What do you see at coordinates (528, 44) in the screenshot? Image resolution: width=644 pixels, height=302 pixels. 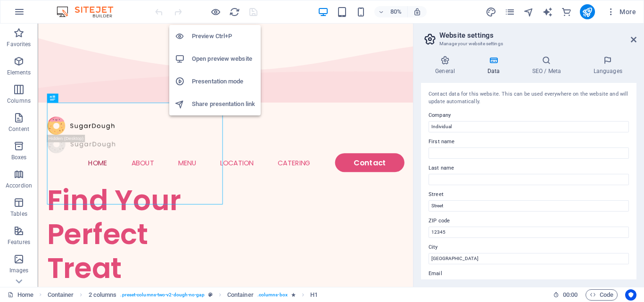 I see `h3: Manage your website settings` at bounding box center [528, 44].